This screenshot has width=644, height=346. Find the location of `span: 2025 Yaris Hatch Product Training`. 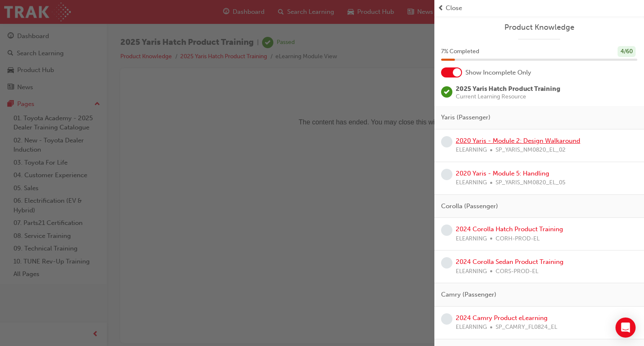

span: 2025 Yaris Hatch Product Training is located at coordinates (508, 89).